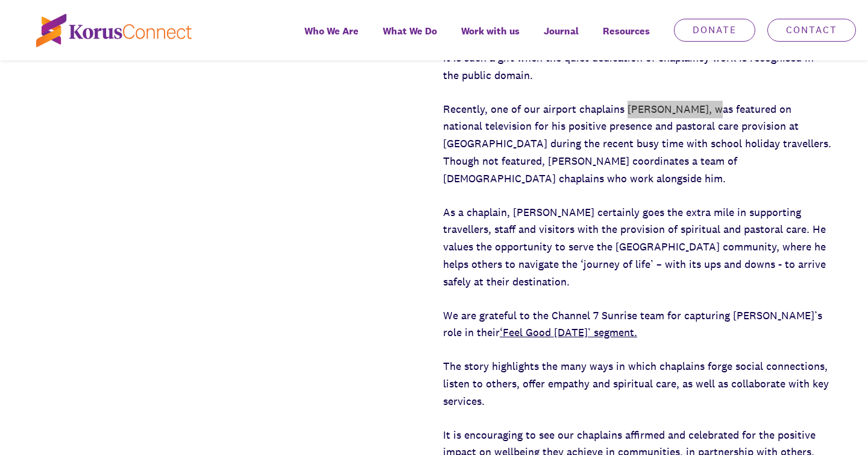  What do you see at coordinates (561, 38) in the screenshot?
I see `a: Journal` at bounding box center [561, 38].